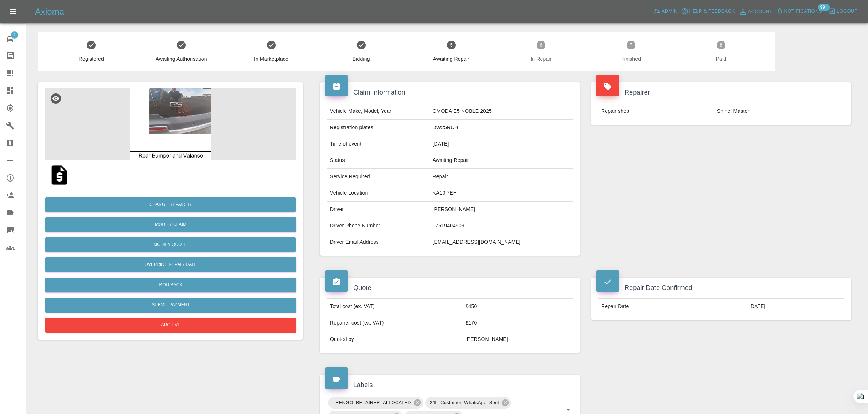  What do you see at coordinates (843, 11) in the screenshot?
I see `button: Logout` at bounding box center [843, 11].